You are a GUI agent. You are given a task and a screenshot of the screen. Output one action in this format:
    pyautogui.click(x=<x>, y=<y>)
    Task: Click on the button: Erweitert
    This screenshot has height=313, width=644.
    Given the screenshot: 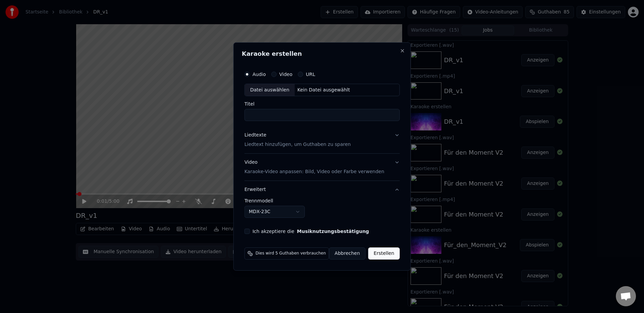 What is the action you would take?
    pyautogui.click(x=322, y=189)
    